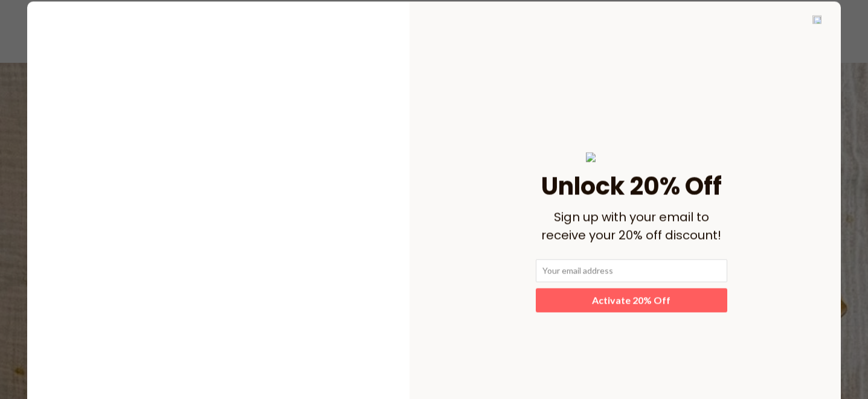 Image resolution: width=868 pixels, height=399 pixels. What do you see at coordinates (605, 186) in the screenshot?
I see `strong: Unlock 20% Off` at bounding box center [605, 186].